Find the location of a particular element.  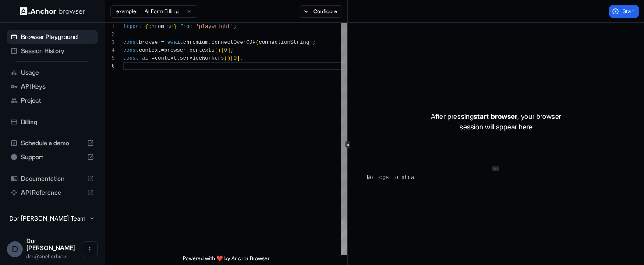

span: serviceWorkers is located at coordinates (202, 58).